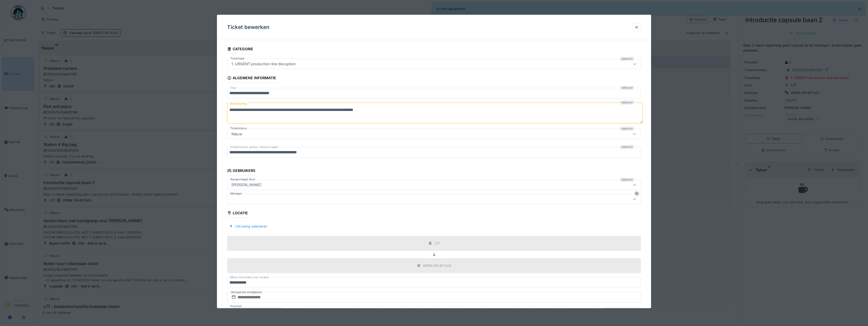 The height and width of the screenshot is (326, 868). Describe the element at coordinates (239, 103) in the screenshot. I see `label: Beschrijving` at that location.